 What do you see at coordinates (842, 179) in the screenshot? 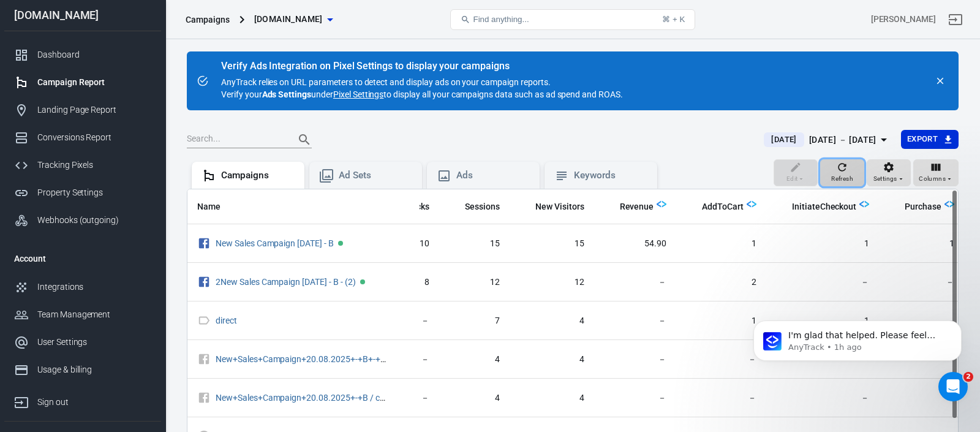
I see `span: Refresh` at bounding box center [842, 179].